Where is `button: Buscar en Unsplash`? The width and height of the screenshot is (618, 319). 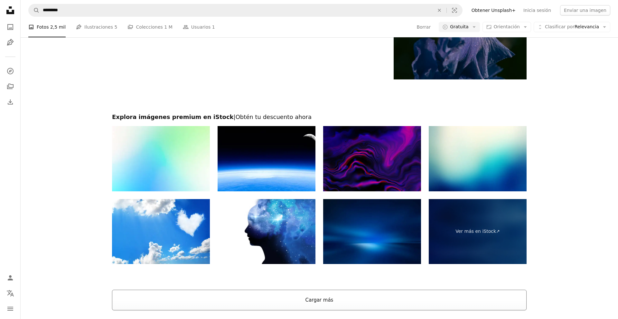
button: Buscar en Unsplash is located at coordinates (34, 10).